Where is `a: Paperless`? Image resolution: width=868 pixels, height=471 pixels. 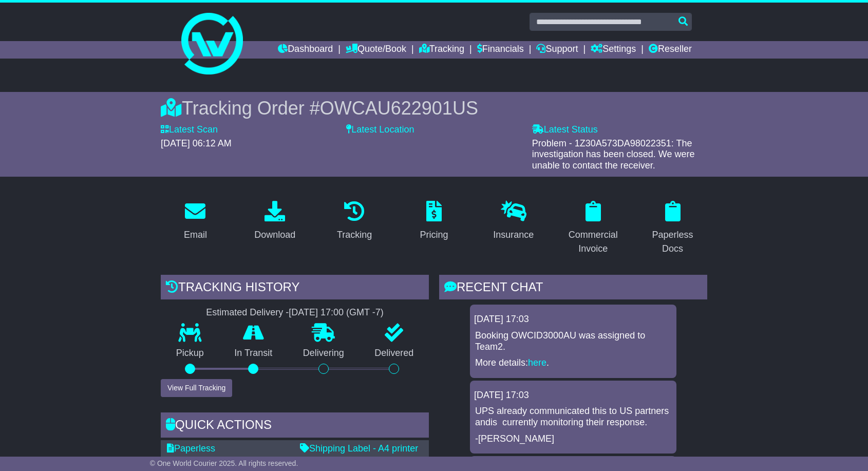 a: Paperless is located at coordinates (191, 449).